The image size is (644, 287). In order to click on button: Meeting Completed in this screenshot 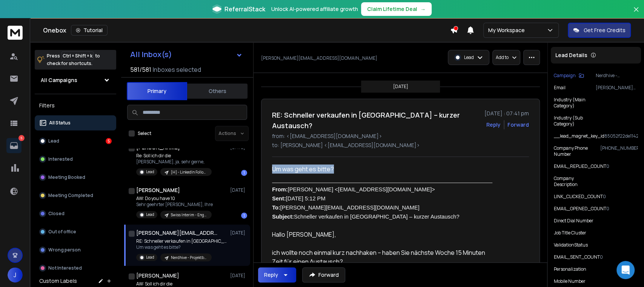, I will do `click(76, 195)`.